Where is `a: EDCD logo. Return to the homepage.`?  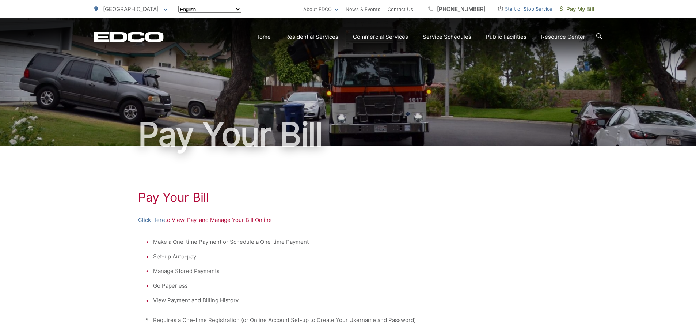 a: EDCD logo. Return to the homepage. is located at coordinates (129, 37).